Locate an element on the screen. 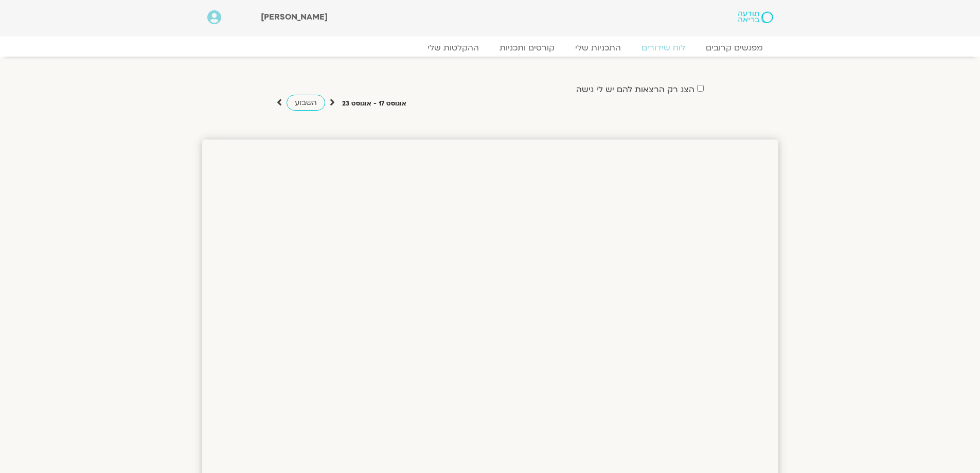  a: קורסים ותכניות is located at coordinates (527, 48).